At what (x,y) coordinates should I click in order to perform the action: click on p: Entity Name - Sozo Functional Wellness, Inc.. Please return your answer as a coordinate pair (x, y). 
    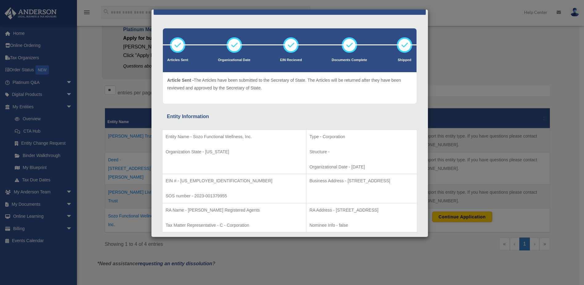
    Looking at the image, I should click on (234, 136).